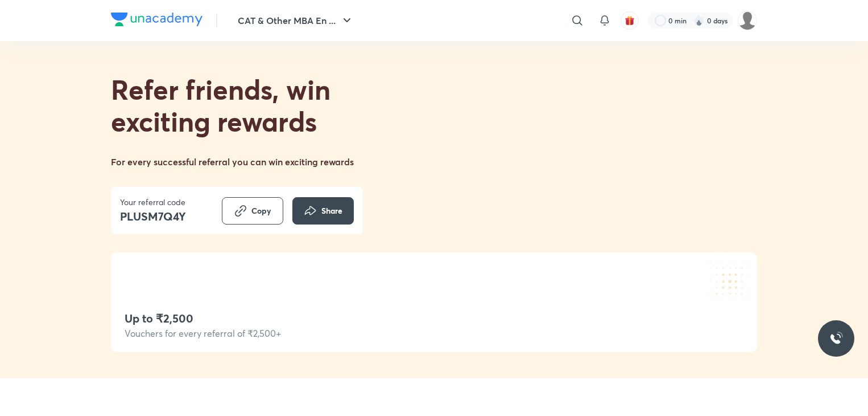 This screenshot has width=868, height=416. I want to click on img: Company Logo, so click(156, 20).